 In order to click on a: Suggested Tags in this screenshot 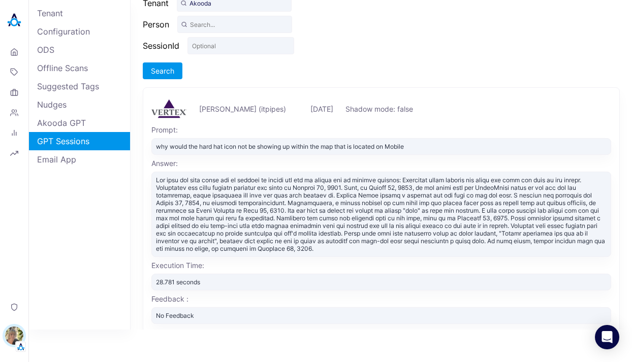, I will do `click(79, 86)`.